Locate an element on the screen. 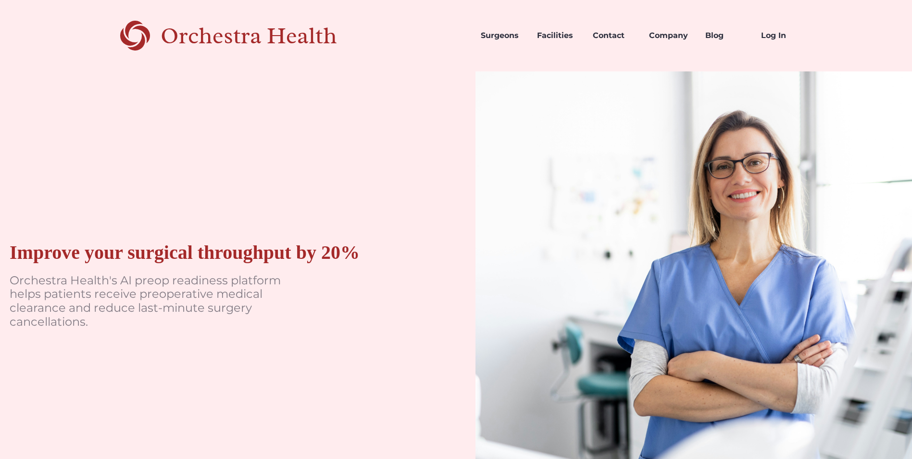  a: Contact is located at coordinates (613, 36).